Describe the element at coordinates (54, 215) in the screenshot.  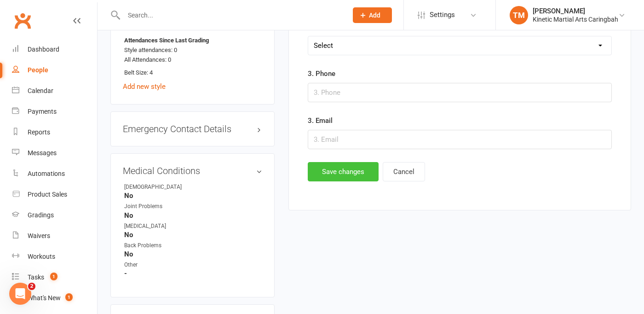
I see `a: Gradings` at that location.